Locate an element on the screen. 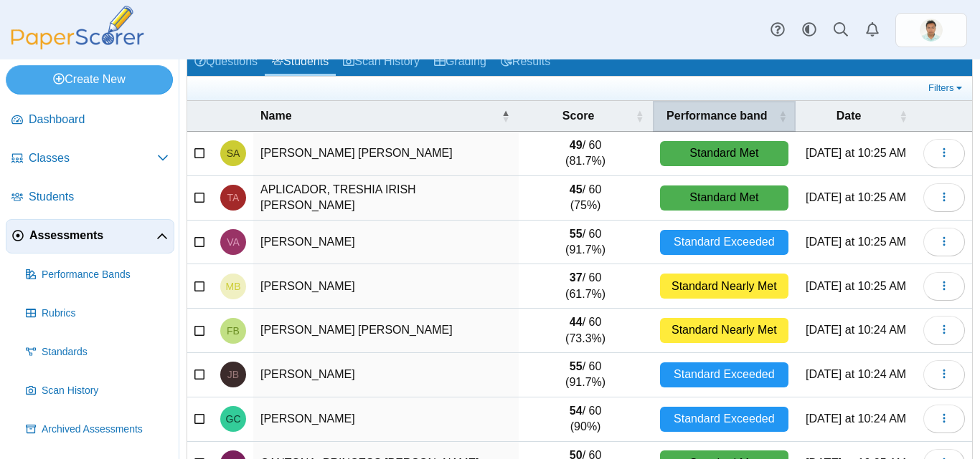  span: GILVER B. CALMA is located at coordinates (233, 419).